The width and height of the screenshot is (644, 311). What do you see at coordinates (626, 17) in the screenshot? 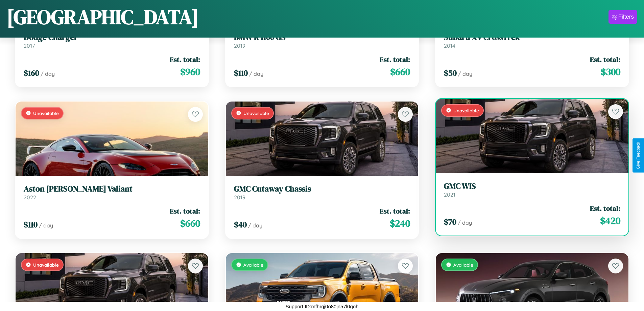
I see `div: Filters` at bounding box center [626, 17].